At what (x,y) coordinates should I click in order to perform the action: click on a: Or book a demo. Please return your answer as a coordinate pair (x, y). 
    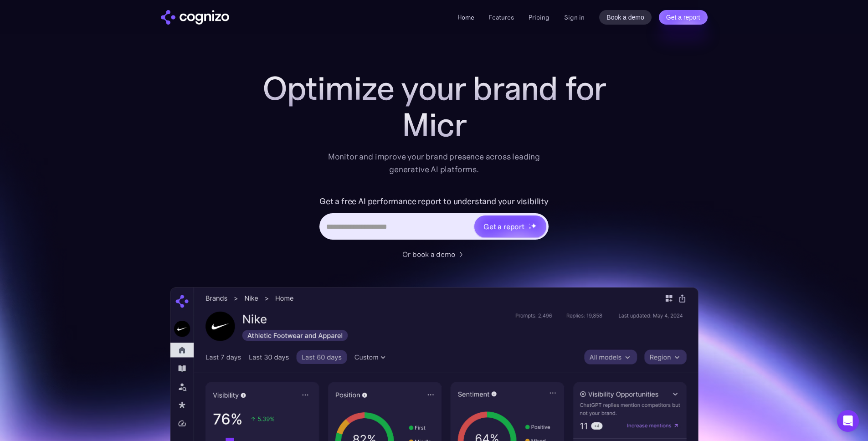
    Looking at the image, I should click on (434, 254).